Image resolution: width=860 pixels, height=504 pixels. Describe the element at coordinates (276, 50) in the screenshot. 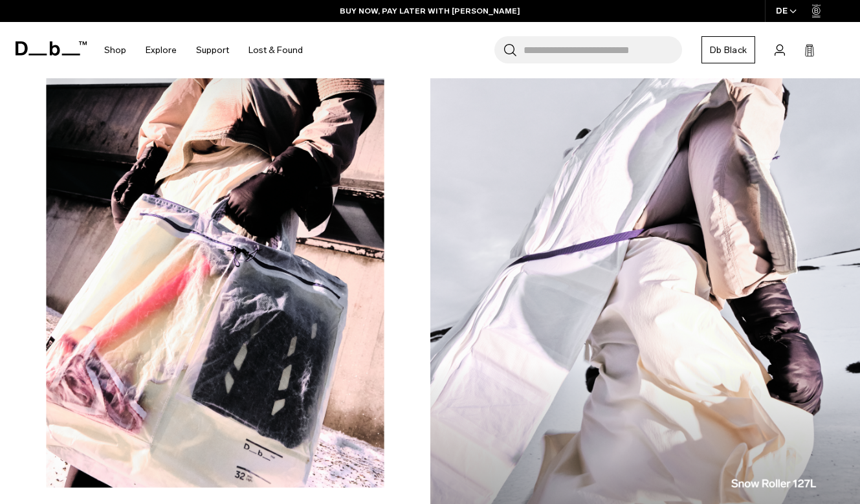

I see `a: Lost & Found` at that location.